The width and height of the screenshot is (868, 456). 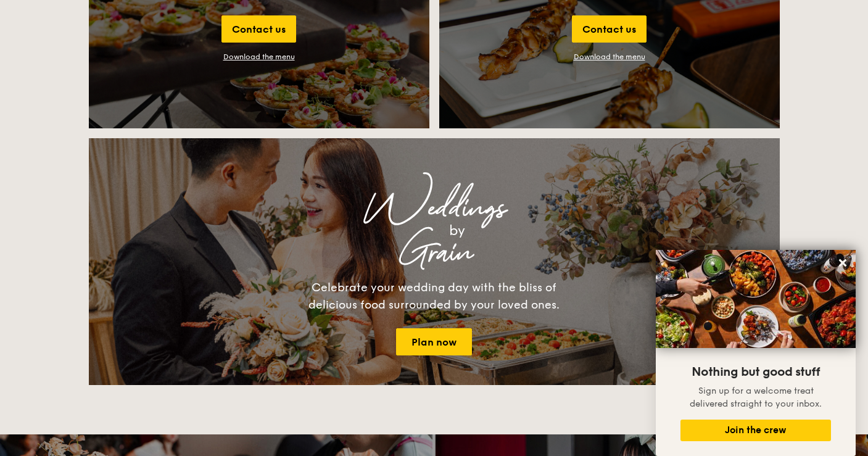 I want to click on img: DSC07876-Edit02-Large.jpeg, so click(x=756, y=299).